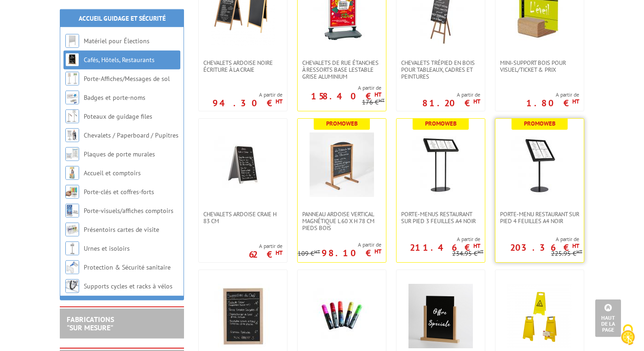 This screenshot has height=351, width=644. Describe the element at coordinates (118, 116) in the screenshot. I see `a: Poteaux de guidage files` at that location.